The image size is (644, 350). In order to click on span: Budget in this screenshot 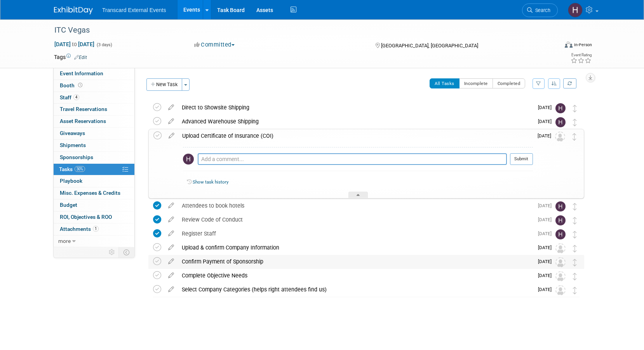, I will do `click(68, 205)`.